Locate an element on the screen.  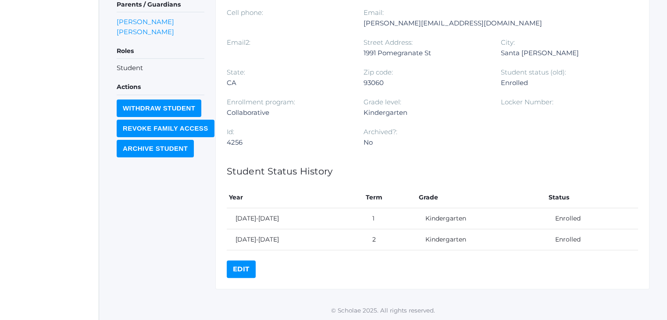
a: Edit is located at coordinates (241, 269).